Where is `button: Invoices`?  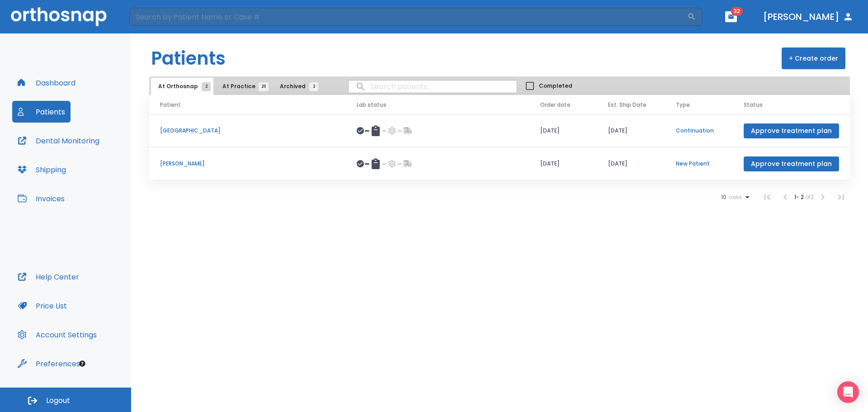 button: Invoices is located at coordinates (41, 199).